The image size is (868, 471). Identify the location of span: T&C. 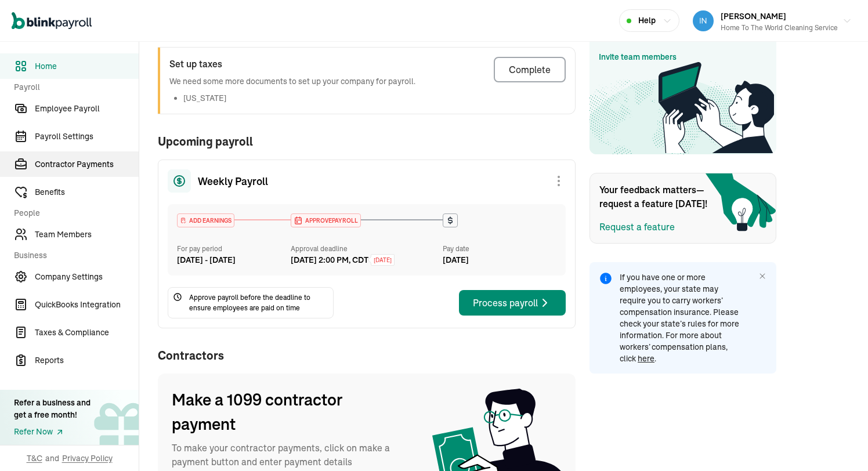
(34, 459).